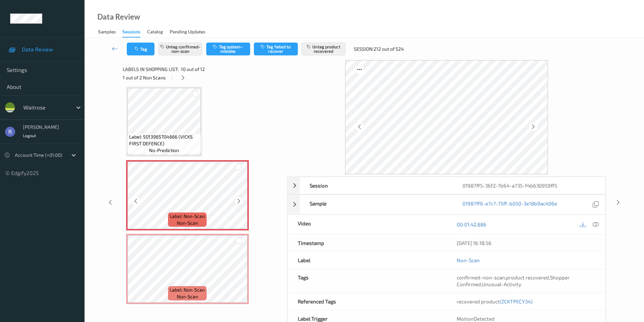 Image resolution: width=644 pixels, height=322 pixels. Describe the element at coordinates (447, 205) in the screenshot. I see `div: Sample01987ff6-e7c7-75ff-b050-3e18b9ac406e` at that location.